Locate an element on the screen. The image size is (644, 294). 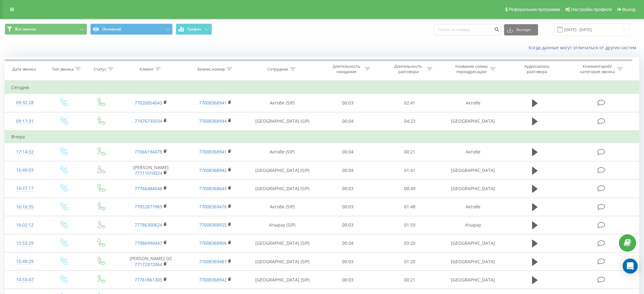
div: 16:27:17 is located at coordinates (25, 188).